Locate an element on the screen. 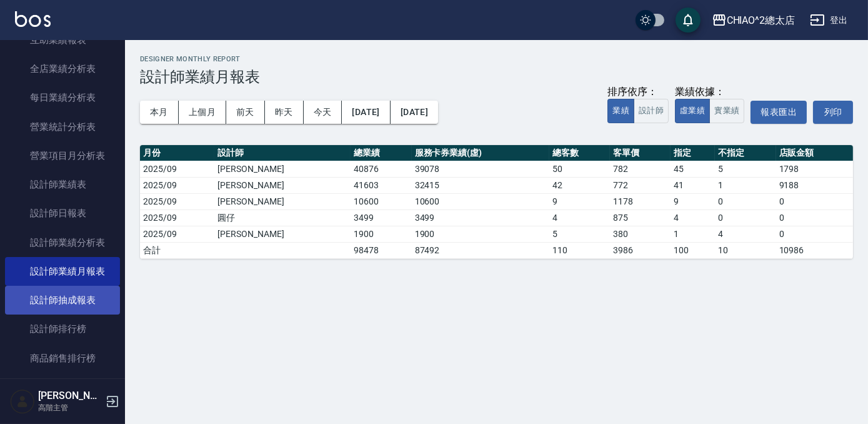  td: 45 is located at coordinates (693, 169).